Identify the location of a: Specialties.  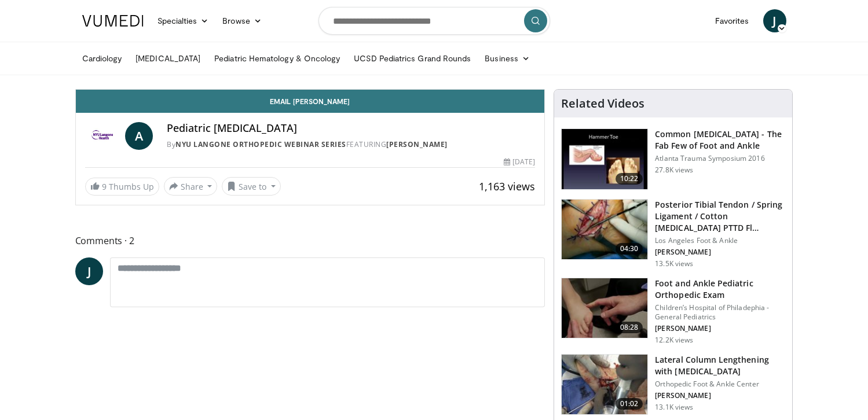
(183, 21).